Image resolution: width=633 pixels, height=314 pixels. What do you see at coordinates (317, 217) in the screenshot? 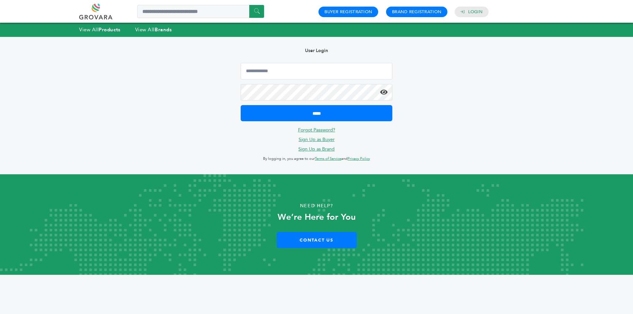
I see `strong: We’re Here for You` at bounding box center [317, 217].